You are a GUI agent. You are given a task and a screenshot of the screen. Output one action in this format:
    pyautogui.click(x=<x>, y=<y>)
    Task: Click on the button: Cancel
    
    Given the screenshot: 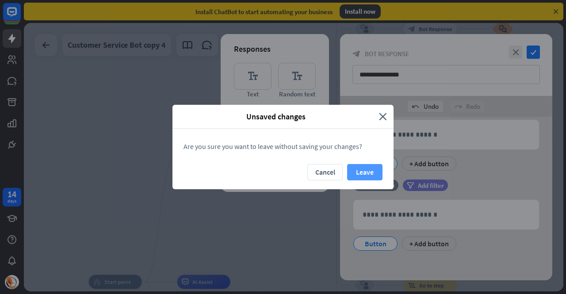 What is the action you would take?
    pyautogui.click(x=325, y=172)
    